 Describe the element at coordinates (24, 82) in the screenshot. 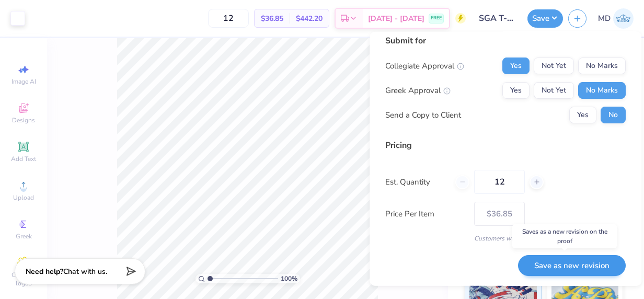

I see `span: Image AI` at that location.